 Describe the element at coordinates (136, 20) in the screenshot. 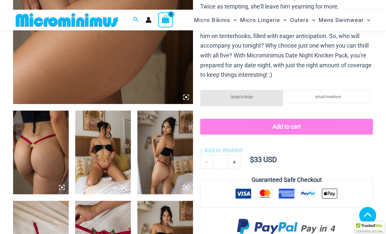

I see `a: Search icon link` at that location.